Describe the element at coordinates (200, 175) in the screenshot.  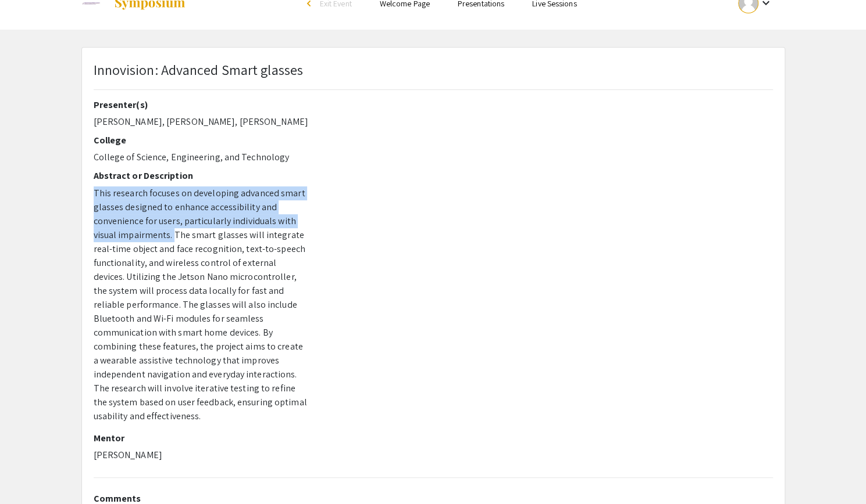
I see `h2: Abstract or Description` at that location.